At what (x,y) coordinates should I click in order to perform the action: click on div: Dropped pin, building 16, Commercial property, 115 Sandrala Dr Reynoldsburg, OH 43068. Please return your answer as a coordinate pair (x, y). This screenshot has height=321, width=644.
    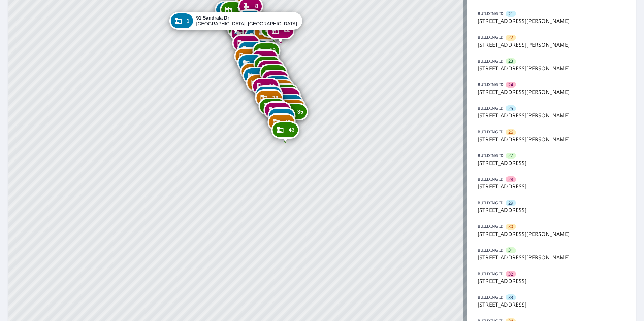
    Looking at the image, I should click on (246, 45).